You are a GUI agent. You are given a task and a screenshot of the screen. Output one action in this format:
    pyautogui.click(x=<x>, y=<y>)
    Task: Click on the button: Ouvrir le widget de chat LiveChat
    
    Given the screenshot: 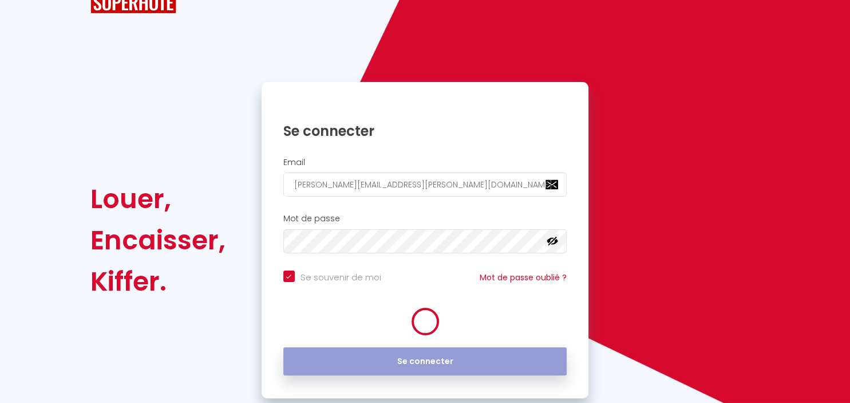 What is the action you would take?
    pyautogui.click(x=26, y=22)
    